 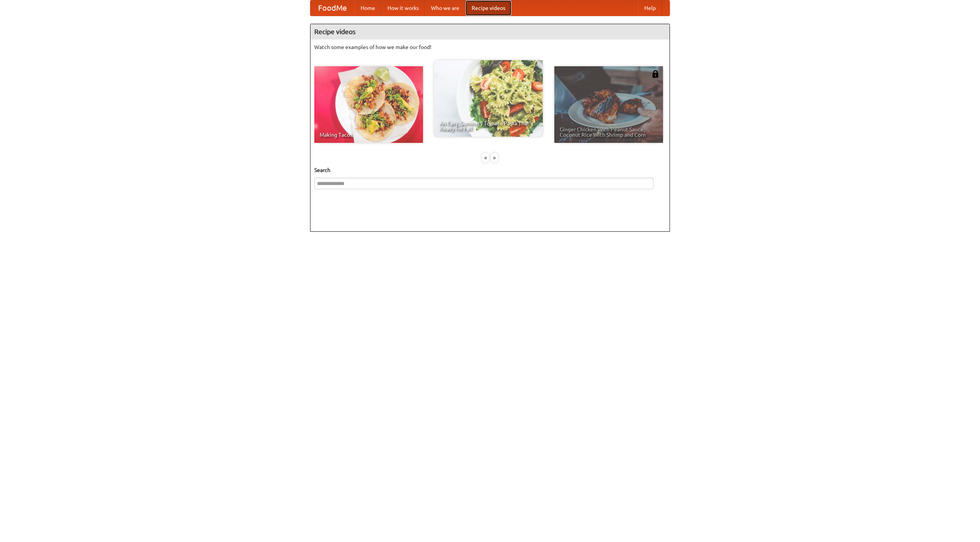 What do you see at coordinates (490, 47) in the screenshot?
I see `p: Watch some examples of how we make our food!` at bounding box center [490, 47].